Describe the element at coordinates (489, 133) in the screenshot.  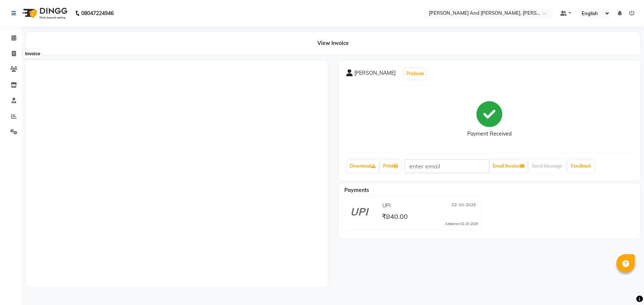
I see `div: Payment Received` at that location.